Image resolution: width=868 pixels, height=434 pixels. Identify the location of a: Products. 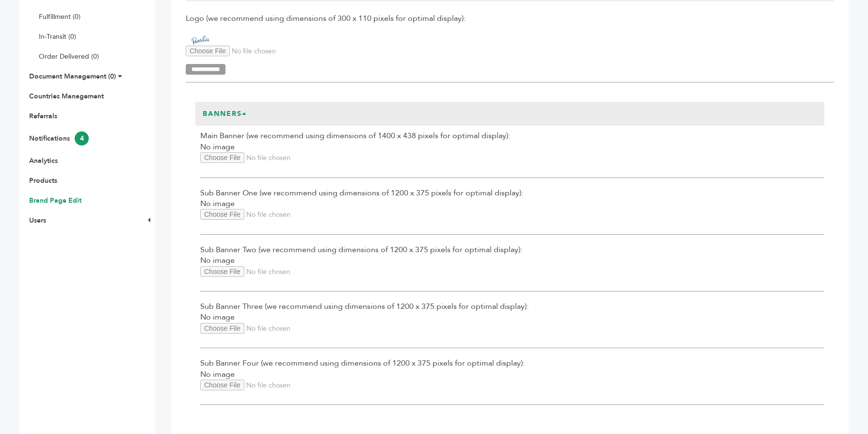
(43, 180).